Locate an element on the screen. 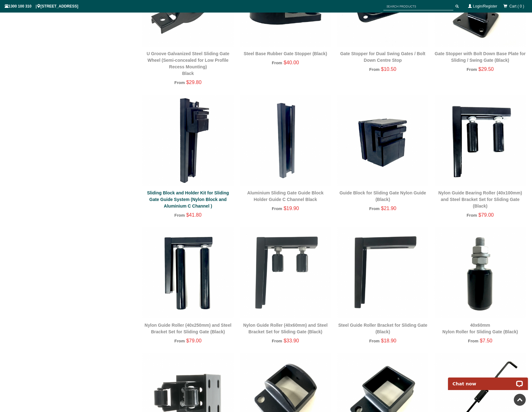  p: Chat now is located at coordinates (40, 14).